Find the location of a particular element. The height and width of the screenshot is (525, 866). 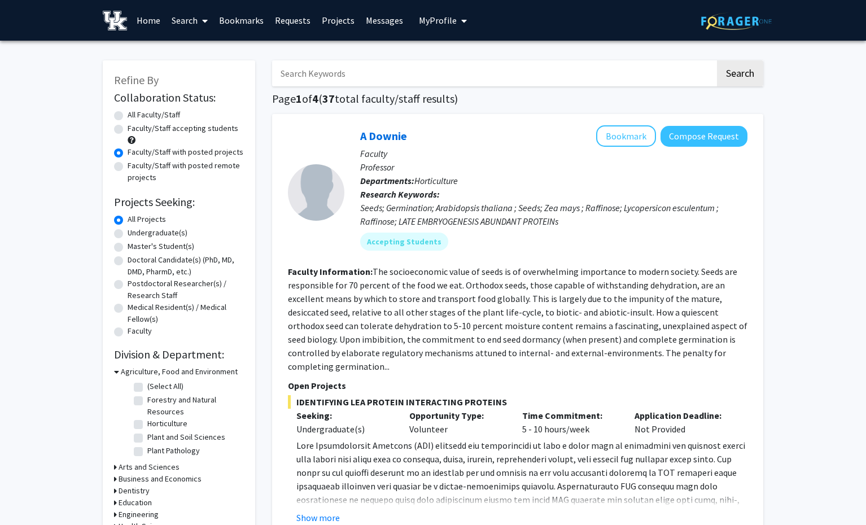

p: Application Deadline: is located at coordinates (682, 415).